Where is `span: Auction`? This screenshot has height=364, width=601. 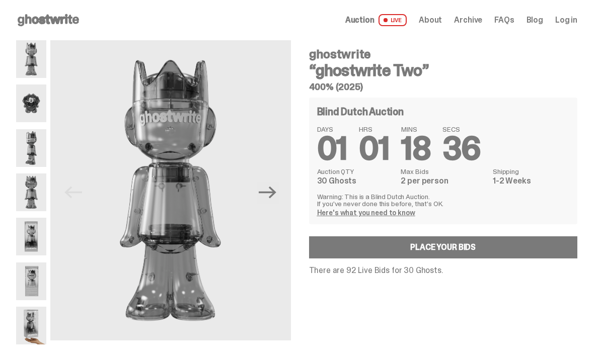 span: Auction is located at coordinates (360, 20).